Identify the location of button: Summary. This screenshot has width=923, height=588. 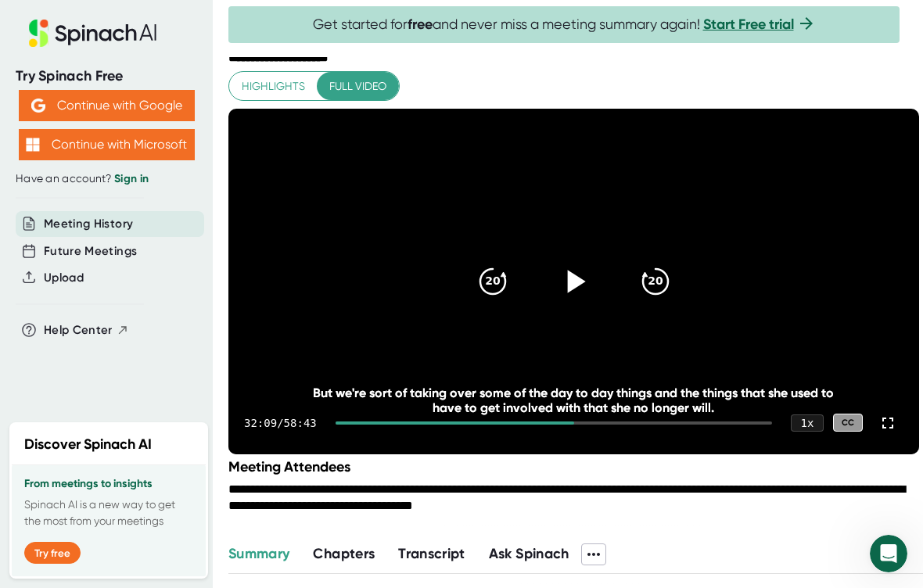
(259, 554).